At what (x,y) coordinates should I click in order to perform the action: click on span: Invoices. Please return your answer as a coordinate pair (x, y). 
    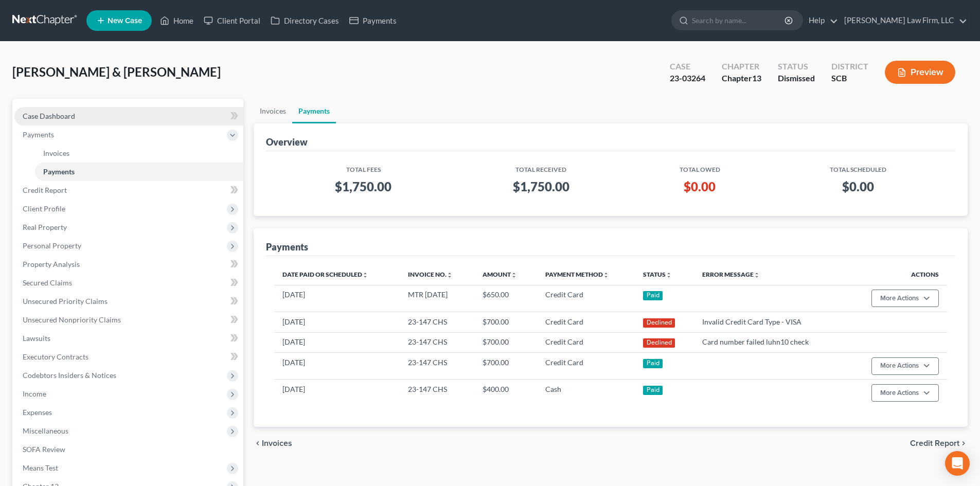
    Looking at the image, I should click on (56, 153).